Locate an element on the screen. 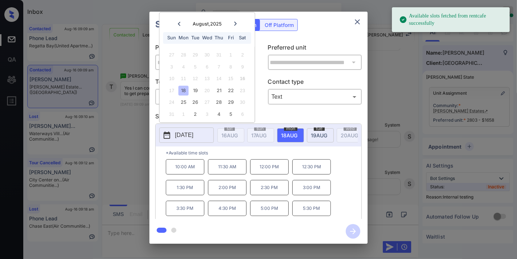 The height and width of the screenshot is (259, 517). div: month 2025-08 is located at coordinates (207, 84).